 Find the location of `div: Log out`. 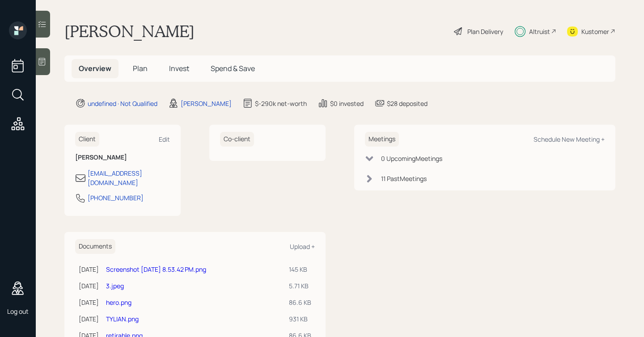

div: Log out is located at coordinates (18, 311).